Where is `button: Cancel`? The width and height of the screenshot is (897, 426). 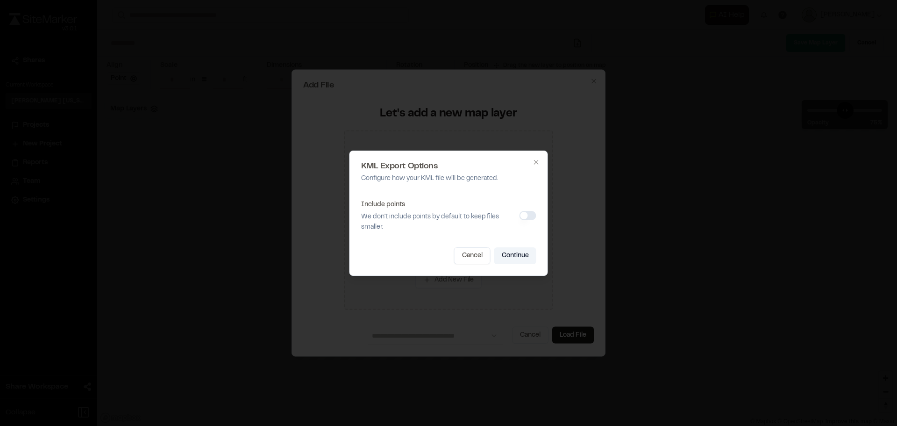
button: Cancel is located at coordinates (472, 256).